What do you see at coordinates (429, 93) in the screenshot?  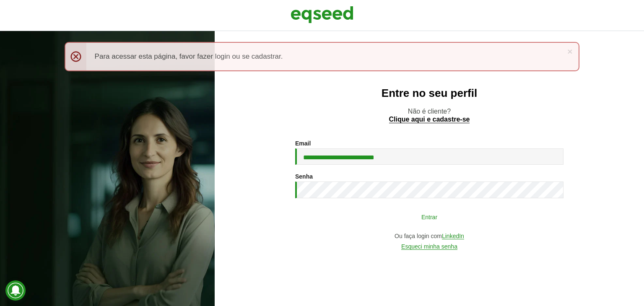 I see `h2: Entre no seu perfil` at bounding box center [429, 93].